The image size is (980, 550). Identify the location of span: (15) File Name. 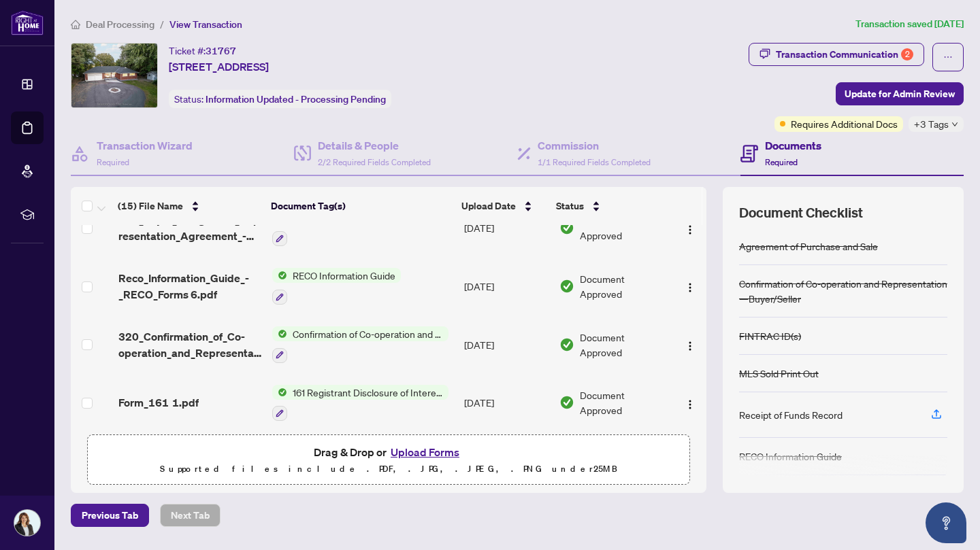
(150, 206).